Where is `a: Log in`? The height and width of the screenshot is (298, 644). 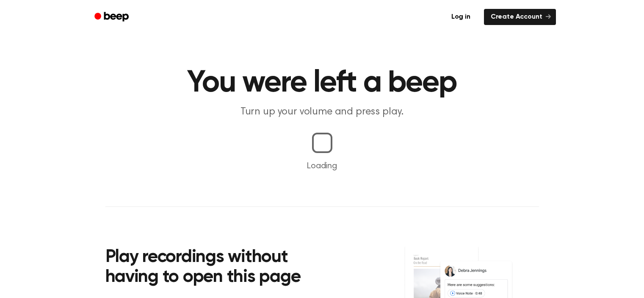 a: Log in is located at coordinates (461, 17).